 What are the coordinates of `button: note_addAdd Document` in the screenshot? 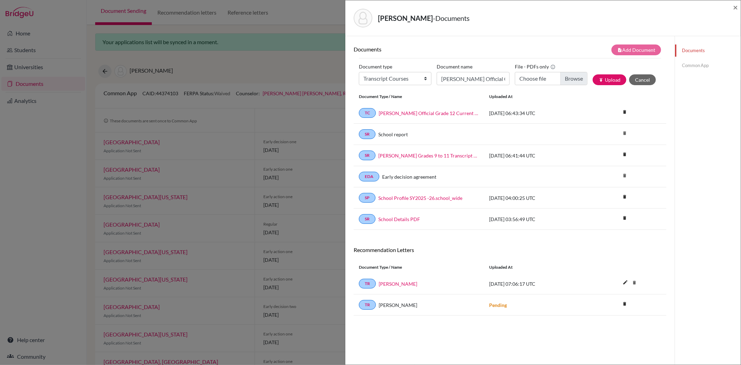 It's located at (636, 50).